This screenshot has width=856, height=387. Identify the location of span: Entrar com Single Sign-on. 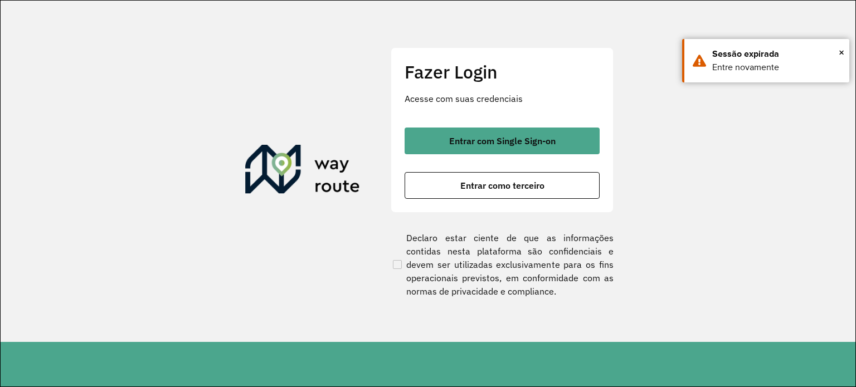
(502, 141).